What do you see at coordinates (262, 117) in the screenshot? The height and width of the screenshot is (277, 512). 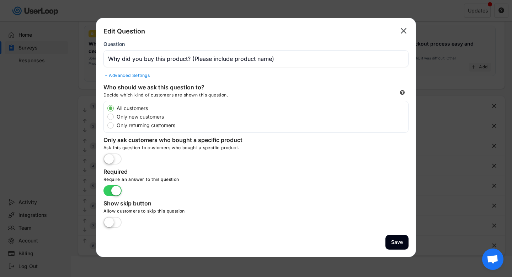 I see `label: Only new customers` at bounding box center [262, 117].